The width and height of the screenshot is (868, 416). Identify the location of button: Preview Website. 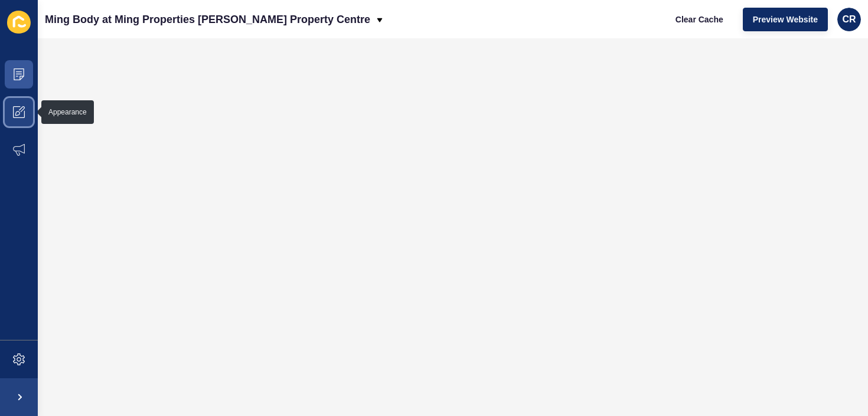
(785, 20).